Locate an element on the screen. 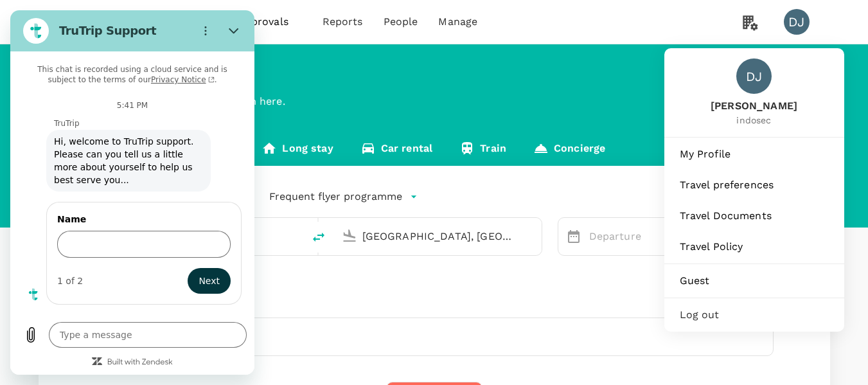 The width and height of the screenshot is (868, 385). span: Approvals is located at coordinates (270, 22).